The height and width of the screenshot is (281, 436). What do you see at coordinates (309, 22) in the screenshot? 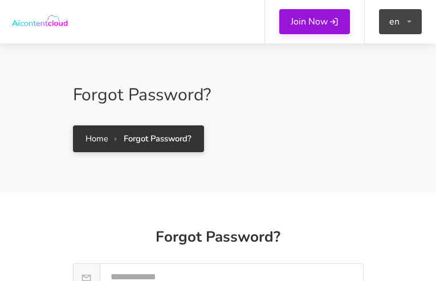
I see `span: Join Now` at bounding box center [309, 22].